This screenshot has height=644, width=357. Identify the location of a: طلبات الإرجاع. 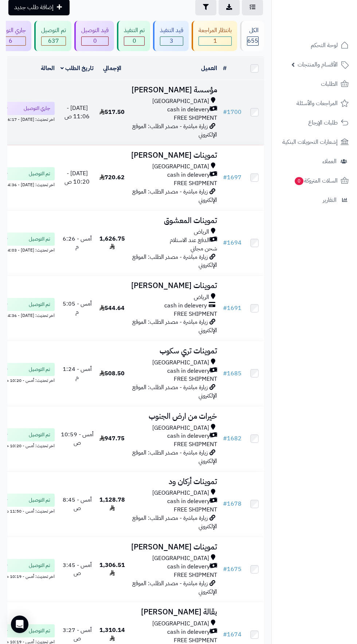
(315, 123).